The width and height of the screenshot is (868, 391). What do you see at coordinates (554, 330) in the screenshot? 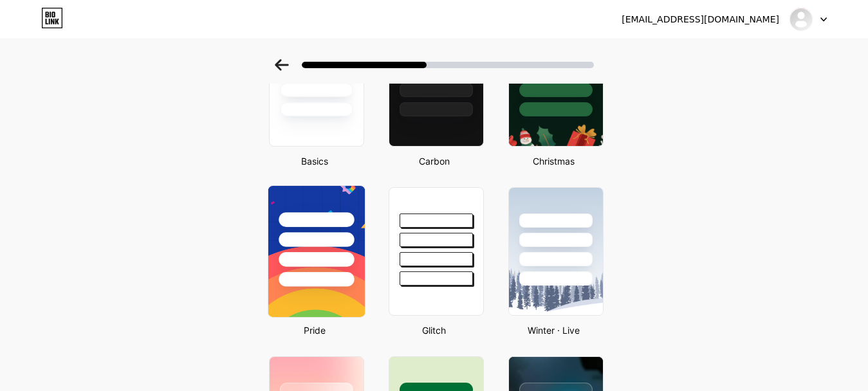
I see `div: Winter · Live` at bounding box center [554, 330].